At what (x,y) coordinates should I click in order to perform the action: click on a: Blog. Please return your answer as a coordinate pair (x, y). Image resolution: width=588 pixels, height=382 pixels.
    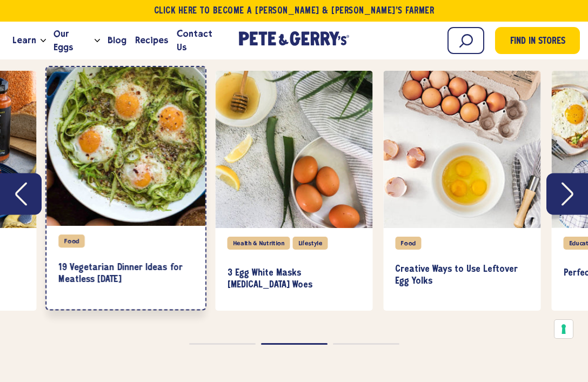
    Looking at the image, I should click on (116, 41).